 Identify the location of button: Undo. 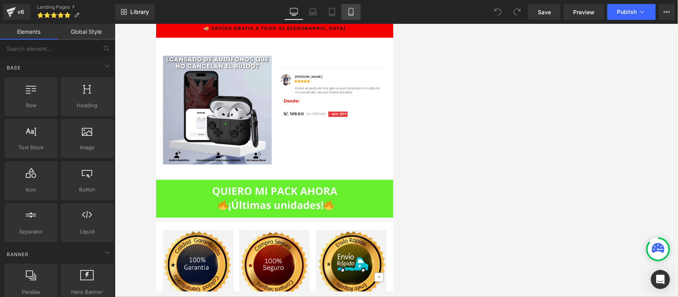
(498, 12).